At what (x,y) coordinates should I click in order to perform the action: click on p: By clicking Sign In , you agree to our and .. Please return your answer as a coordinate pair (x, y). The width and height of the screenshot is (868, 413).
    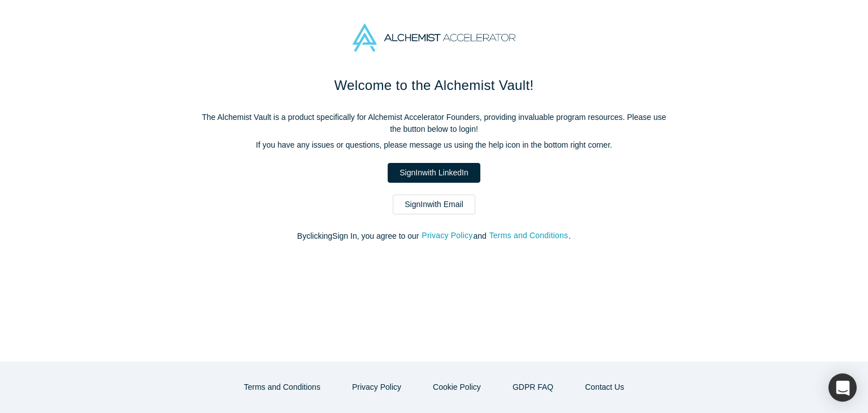
    Looking at the image, I should click on (434, 236).